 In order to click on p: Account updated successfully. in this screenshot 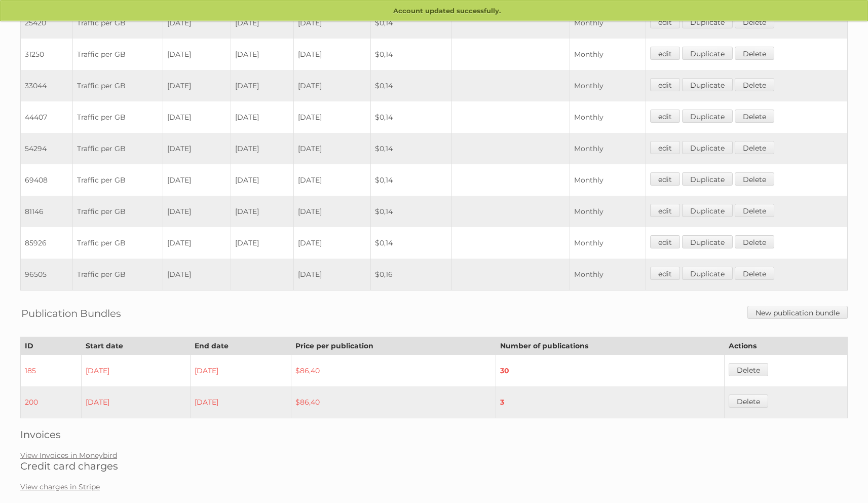, I will do `click(434, 11)`.